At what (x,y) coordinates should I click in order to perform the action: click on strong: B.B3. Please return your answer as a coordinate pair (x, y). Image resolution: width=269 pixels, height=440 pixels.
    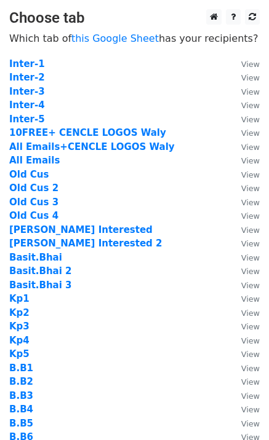
    Looking at the image, I should click on (21, 396).